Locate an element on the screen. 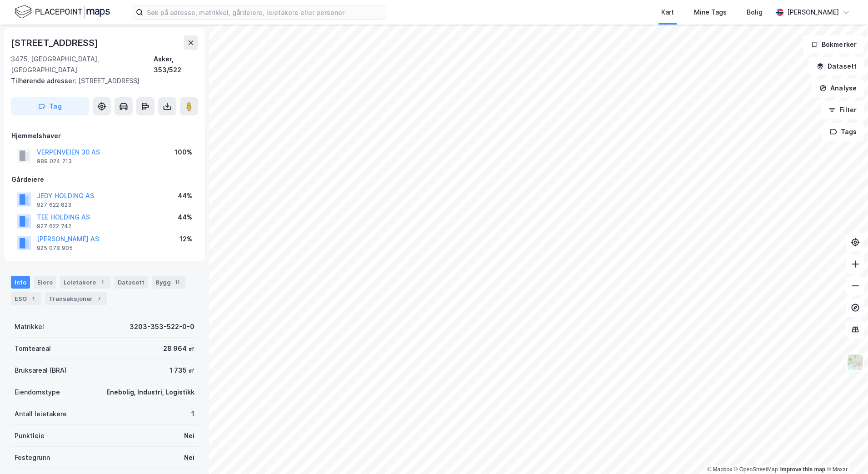 This screenshot has height=474, width=868. div: Gårdeiere is located at coordinates (105, 179).